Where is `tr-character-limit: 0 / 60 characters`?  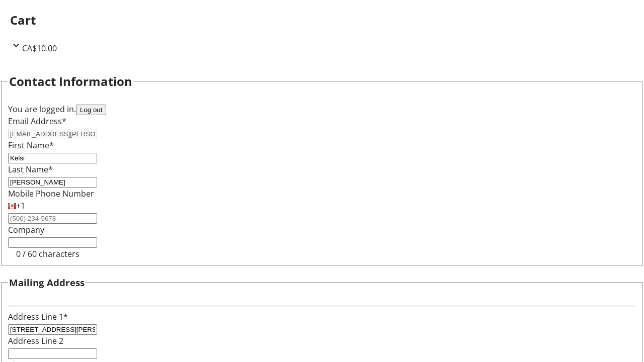
tr-character-limit: 0 / 60 characters is located at coordinates (48, 254).